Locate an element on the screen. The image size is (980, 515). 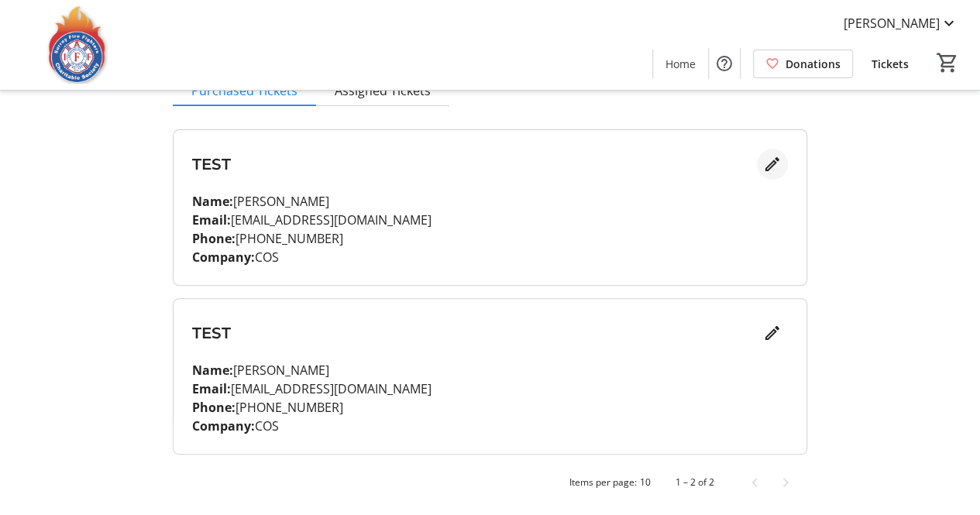
span: Tickets is located at coordinates (890, 63).